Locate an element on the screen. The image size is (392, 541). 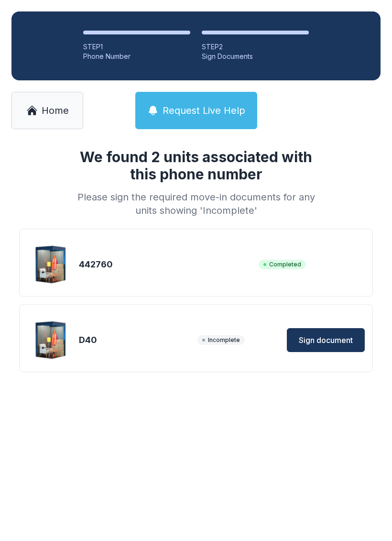
span: Request Live Help is located at coordinates (203, 111).